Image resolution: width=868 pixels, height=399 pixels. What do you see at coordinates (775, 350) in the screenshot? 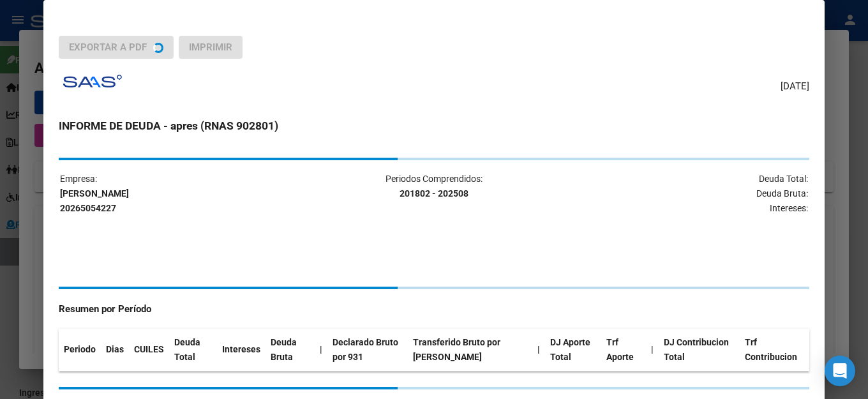
I see `th: Trf Contribucion` at bounding box center [775, 350].